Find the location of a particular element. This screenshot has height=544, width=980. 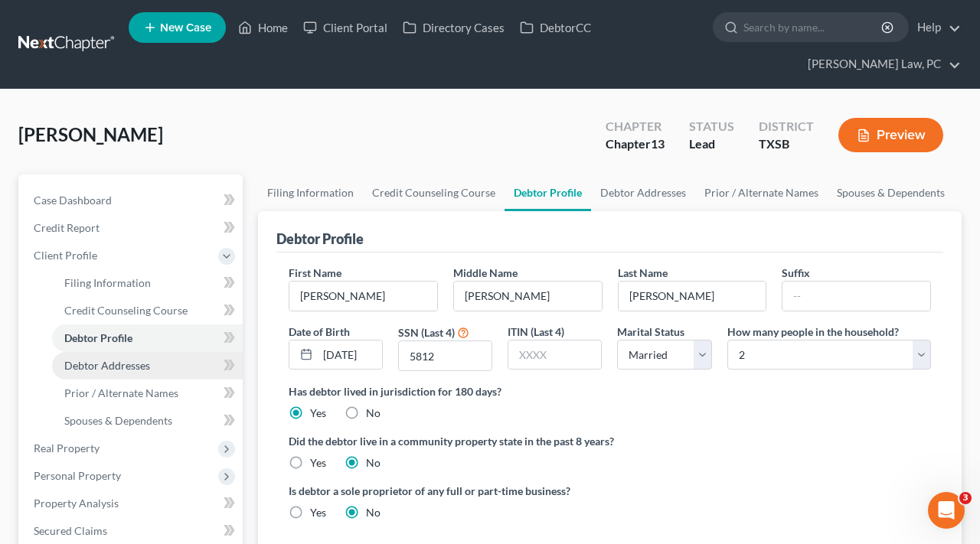

span: Personal Property is located at coordinates (77, 475).